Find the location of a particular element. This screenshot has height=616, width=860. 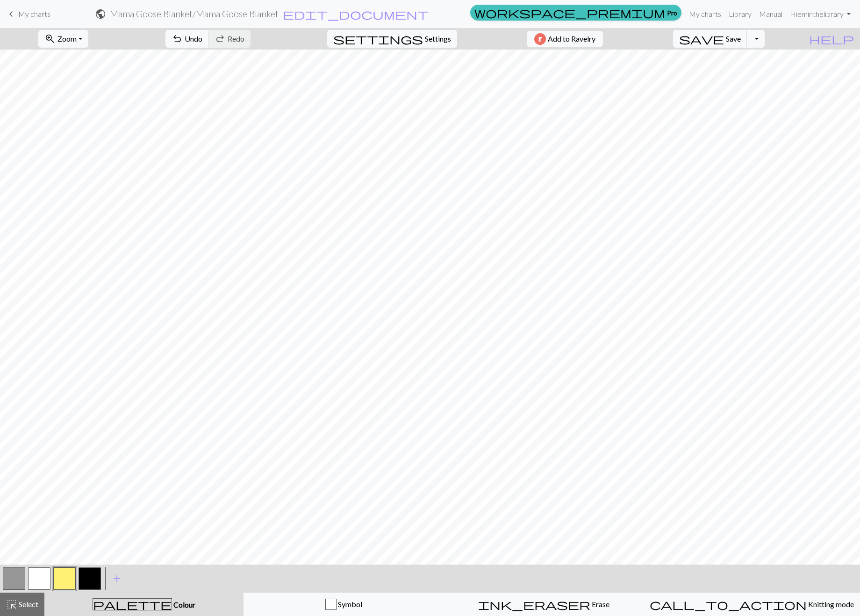

button: Symbol is located at coordinates (343, 604).